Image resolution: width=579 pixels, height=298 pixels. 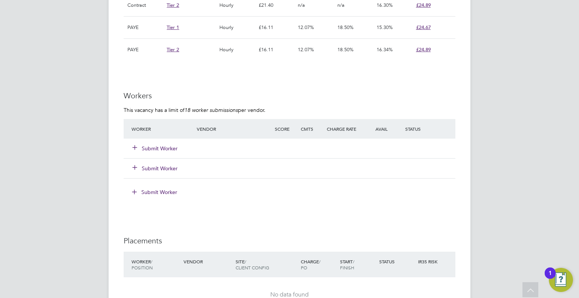 I want to click on p: This vacancy has a limit of per vendor., so click(x=289, y=110).